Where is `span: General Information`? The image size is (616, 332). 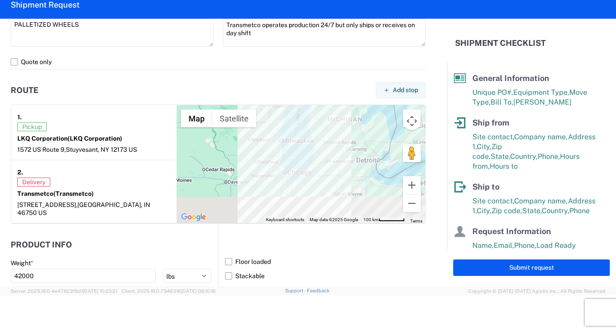 span: General Information is located at coordinates (511, 78).